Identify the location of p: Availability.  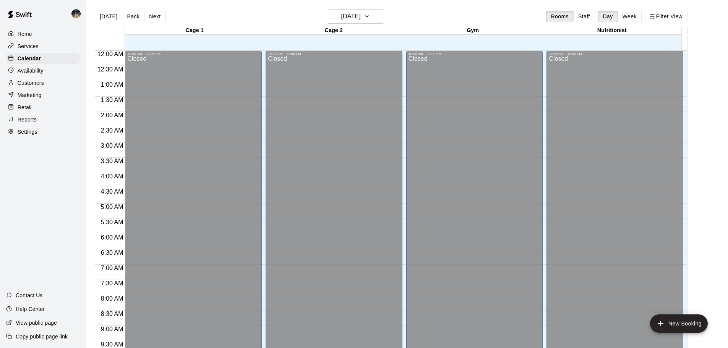
(31, 71).